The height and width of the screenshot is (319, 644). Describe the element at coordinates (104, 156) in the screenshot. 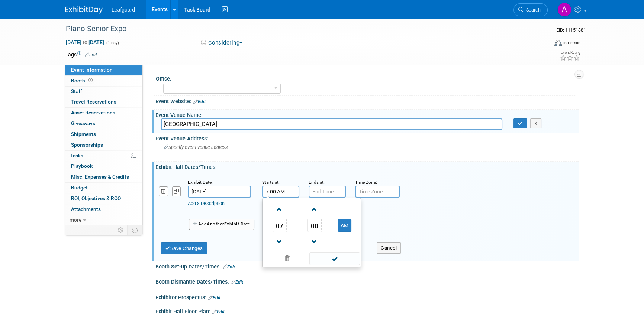

I see `a: Tasks` at that location.